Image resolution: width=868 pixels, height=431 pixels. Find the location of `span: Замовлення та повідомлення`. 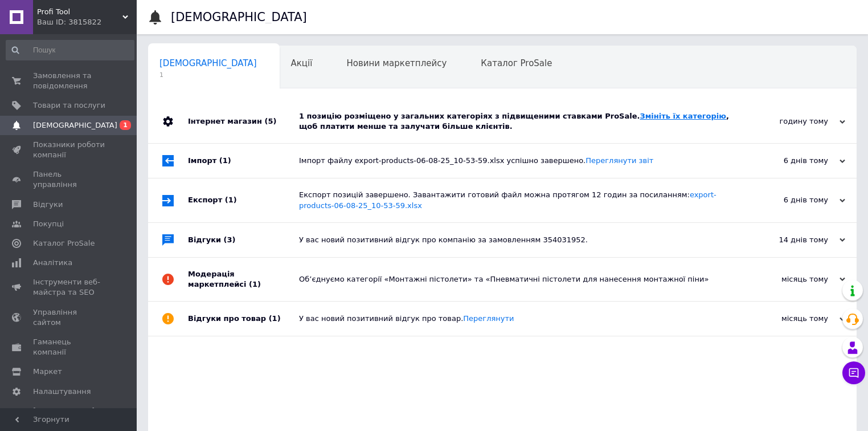

span: Замовлення та повідомлення is located at coordinates (69, 81).